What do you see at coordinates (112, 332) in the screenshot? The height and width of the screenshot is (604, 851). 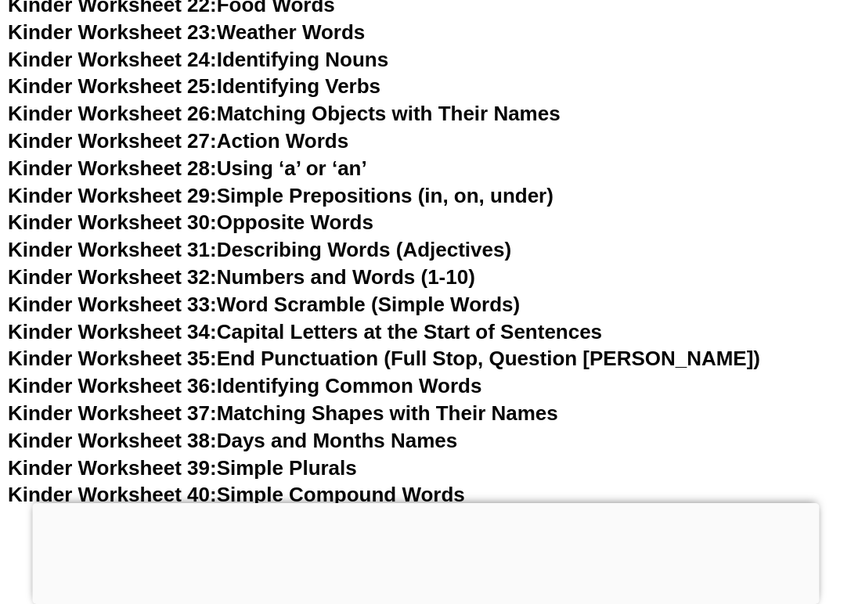 I see `span: Kinder Worksheet 34:` at bounding box center [112, 332].